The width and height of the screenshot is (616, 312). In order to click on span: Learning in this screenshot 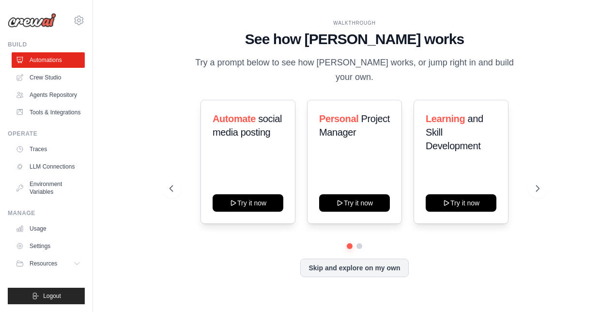, I will do `click(445, 119)`.